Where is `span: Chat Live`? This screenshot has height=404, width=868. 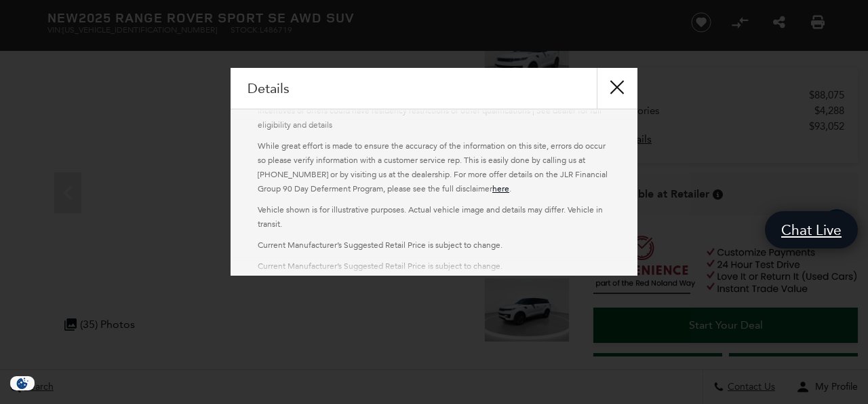 span: Chat Live is located at coordinates (811, 229).